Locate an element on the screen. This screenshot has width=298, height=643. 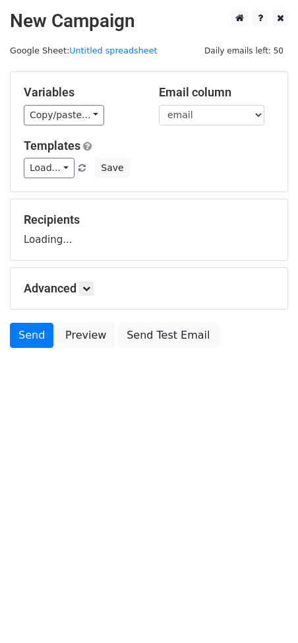
h5: Advanced is located at coordinates (149, 288).